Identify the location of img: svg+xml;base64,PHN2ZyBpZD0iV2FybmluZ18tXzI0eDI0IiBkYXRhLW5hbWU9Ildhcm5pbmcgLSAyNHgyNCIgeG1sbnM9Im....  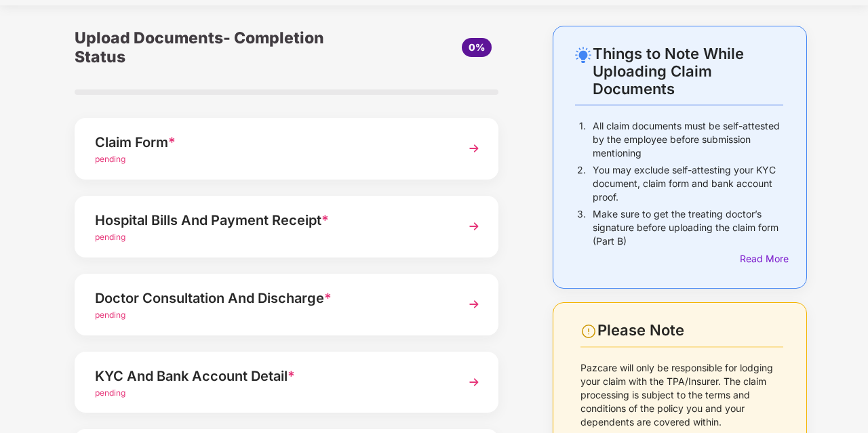
(588, 331).